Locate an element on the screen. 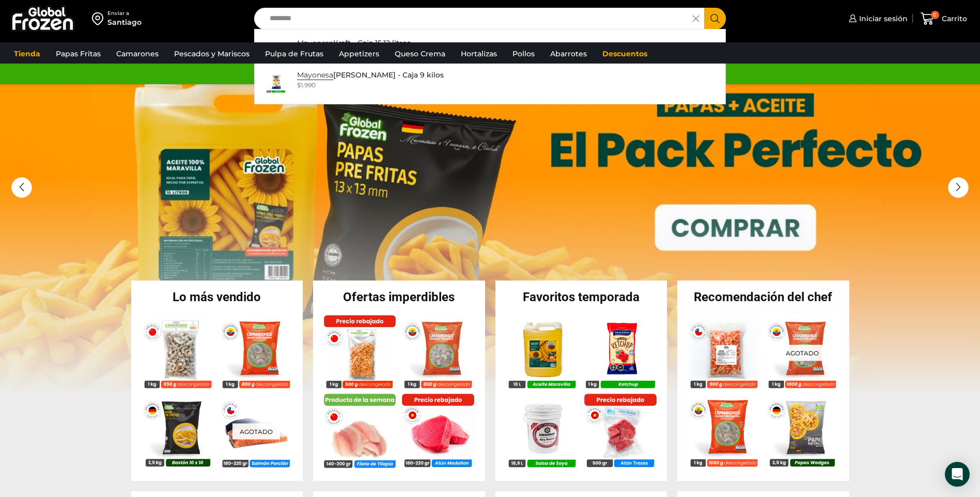 This screenshot has width=980, height=497. span: Iniciar sesión is located at coordinates (882, 18).